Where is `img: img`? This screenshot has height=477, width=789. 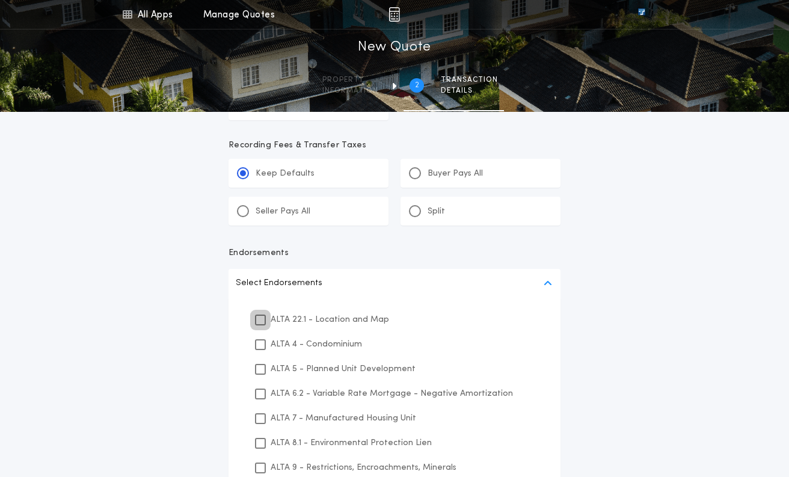
img: img is located at coordinates (394, 14).